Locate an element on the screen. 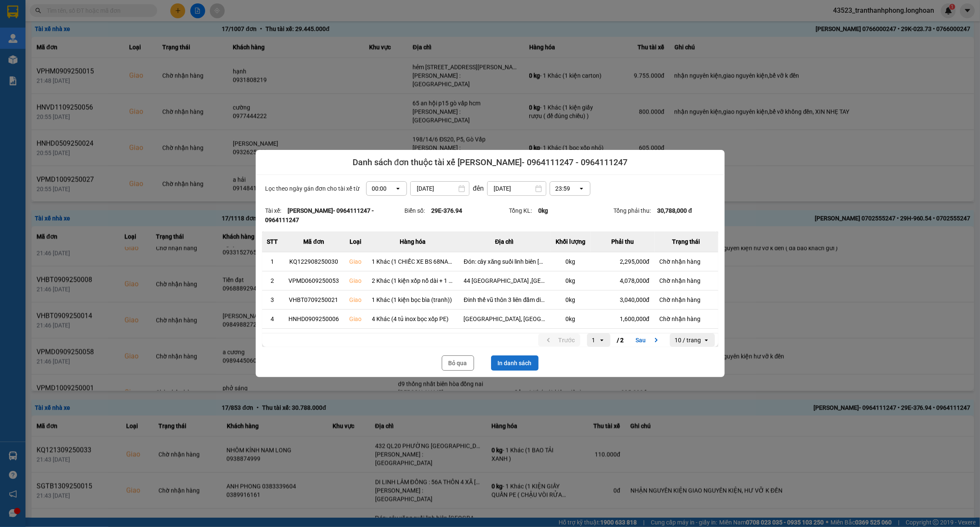  div: 4 is located at coordinates (272, 319).